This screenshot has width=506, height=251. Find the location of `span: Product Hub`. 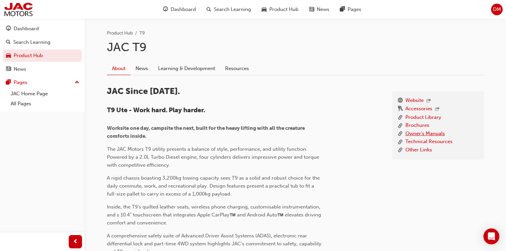

span: Product Hub is located at coordinates (284, 9).